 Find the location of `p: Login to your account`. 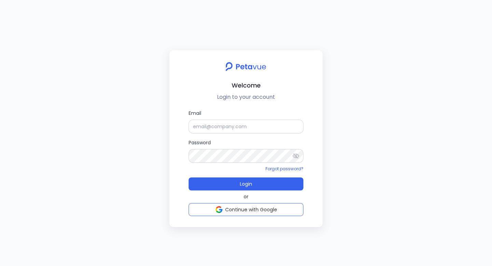

p: Login to your account is located at coordinates (246, 97).